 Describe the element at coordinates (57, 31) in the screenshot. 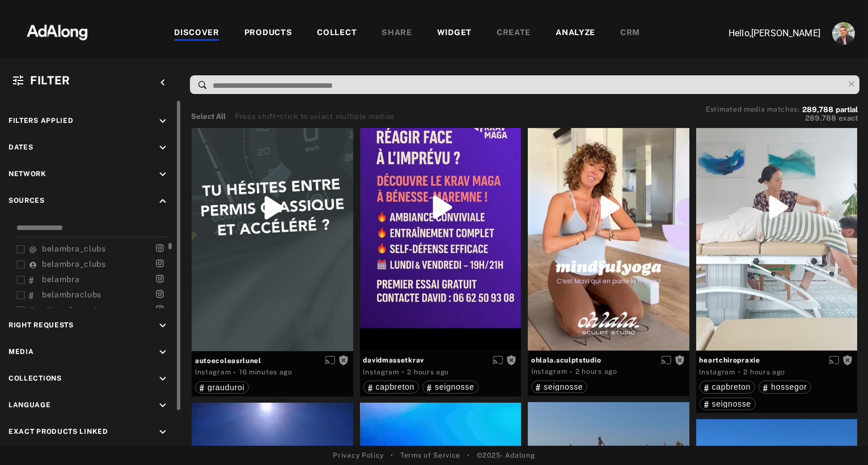

I see `img: 63233d7d88ed69de3c212112c67096b6.png` at that location.